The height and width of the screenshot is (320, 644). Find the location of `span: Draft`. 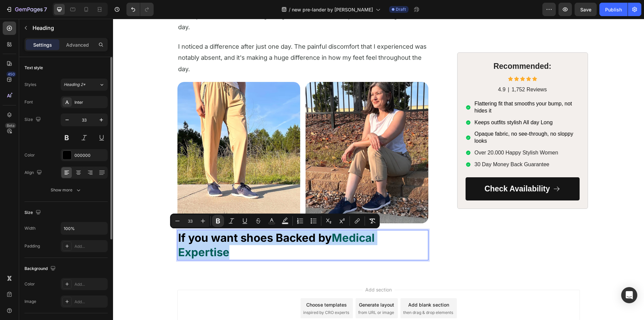

span: Draft is located at coordinates (401, 9).